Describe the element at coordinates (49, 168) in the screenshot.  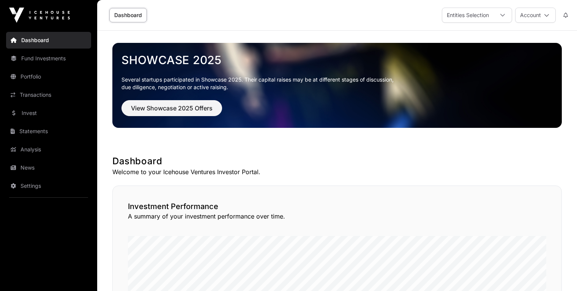
I see `a: News` at that location.